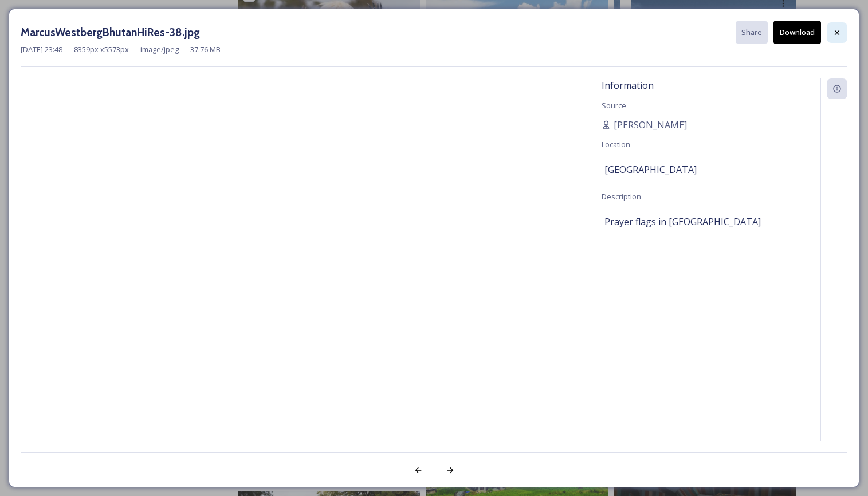 The height and width of the screenshot is (496, 868). Describe the element at coordinates (621, 196) in the screenshot. I see `span: Description` at that location.